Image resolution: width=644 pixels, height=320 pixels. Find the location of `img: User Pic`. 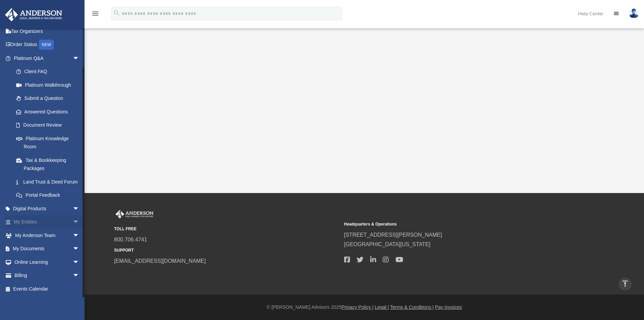

img: User Pic is located at coordinates (634, 13).